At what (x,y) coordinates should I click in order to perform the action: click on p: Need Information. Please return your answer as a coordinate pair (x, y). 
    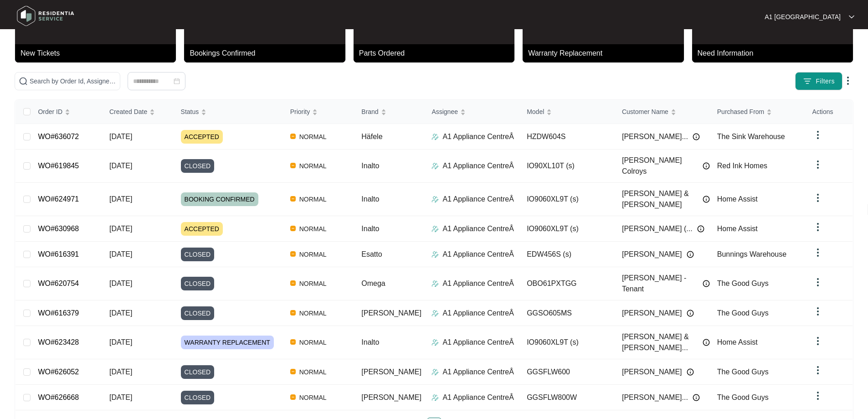
    Looking at the image, I should click on (775, 53).